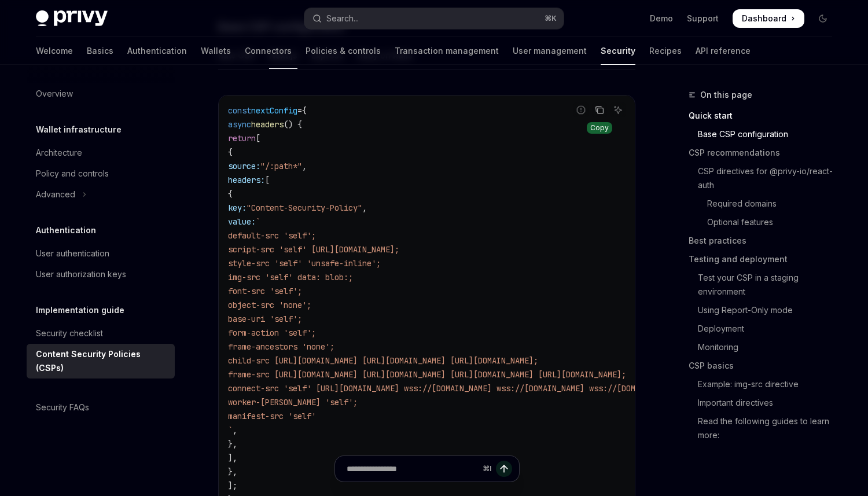 This screenshot has height=496, width=868. What do you see at coordinates (723, 51) in the screenshot?
I see `a: API reference` at bounding box center [723, 51].